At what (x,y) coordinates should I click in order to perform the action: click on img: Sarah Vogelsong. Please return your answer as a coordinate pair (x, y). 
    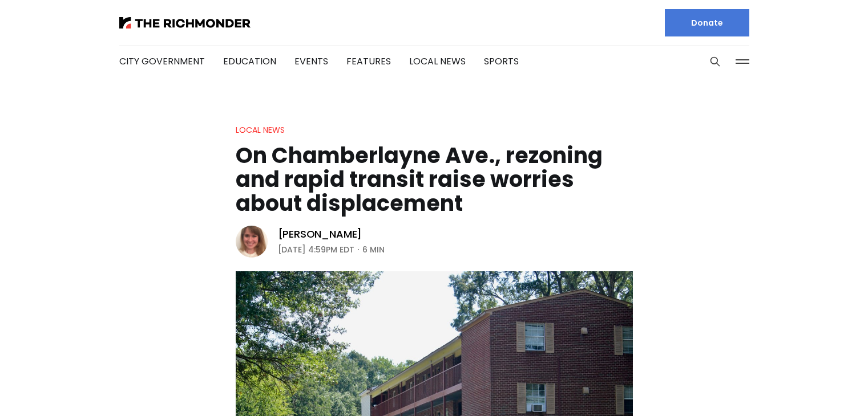
    Looking at the image, I should click on (252, 242).